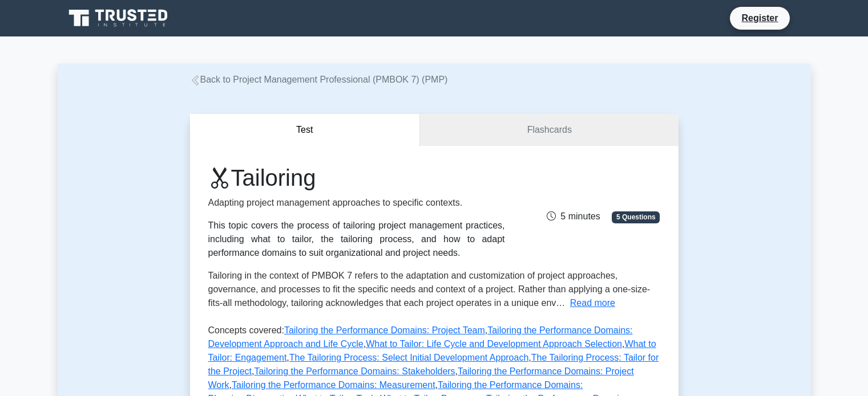 Image resolution: width=868 pixels, height=396 pixels. Describe the element at coordinates (355, 371) in the screenshot. I see `a: Tailoring the Performance Domains: Stakeholders` at that location.